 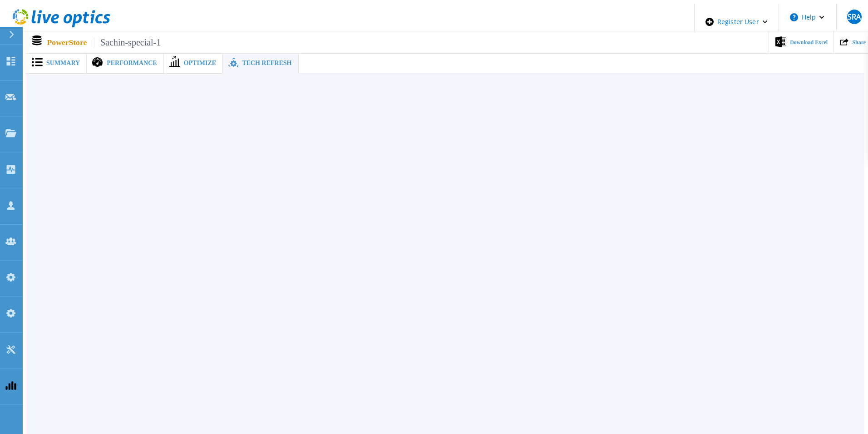 What do you see at coordinates (127, 42) in the screenshot?
I see `span: Sachin-special-1` at bounding box center [127, 42].